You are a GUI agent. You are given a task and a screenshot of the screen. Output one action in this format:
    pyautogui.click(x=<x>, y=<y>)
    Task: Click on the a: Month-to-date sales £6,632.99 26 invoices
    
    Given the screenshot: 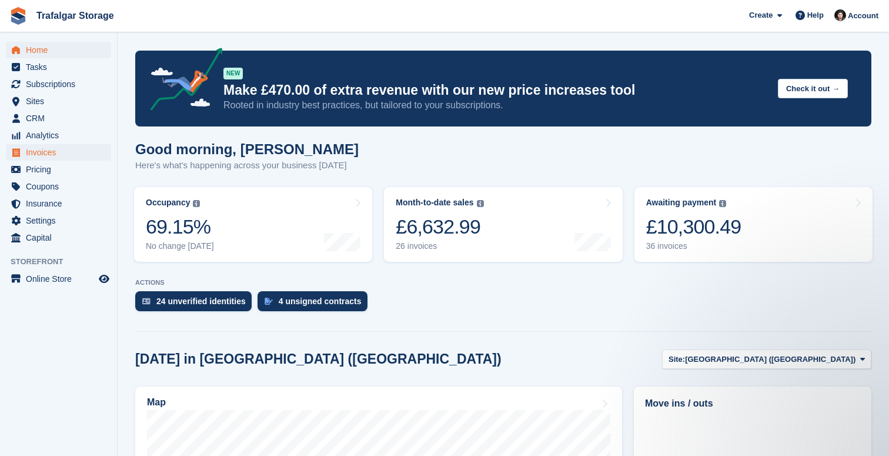 What is the action you would take?
    pyautogui.click(x=503, y=224)
    